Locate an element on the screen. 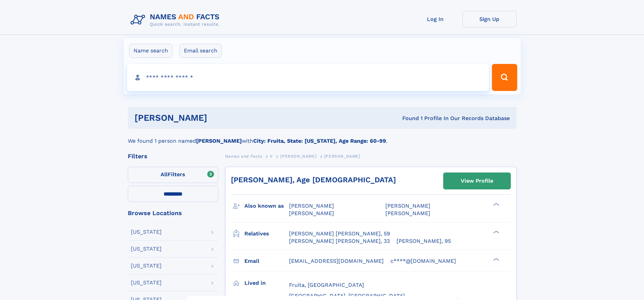  a: V is located at coordinates (271, 156).